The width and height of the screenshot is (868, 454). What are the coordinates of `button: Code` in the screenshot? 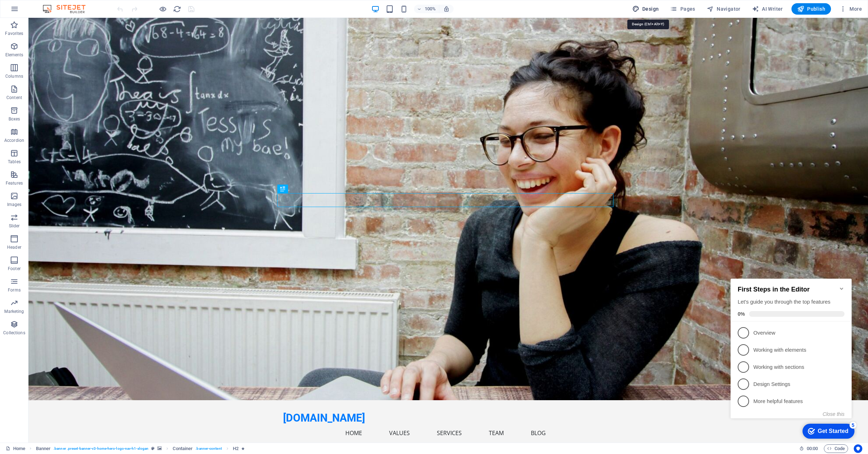 It's located at (836, 448).